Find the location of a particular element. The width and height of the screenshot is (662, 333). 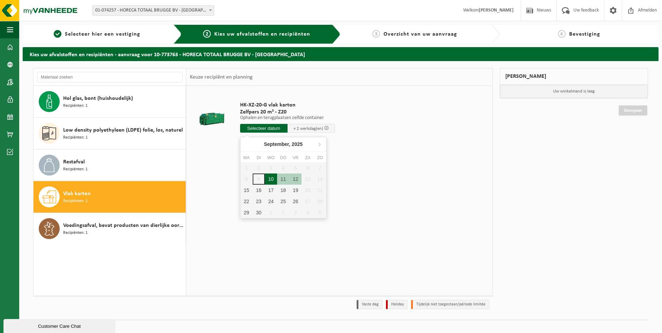

span: Selecteer hier een vestiging is located at coordinates (103, 34).